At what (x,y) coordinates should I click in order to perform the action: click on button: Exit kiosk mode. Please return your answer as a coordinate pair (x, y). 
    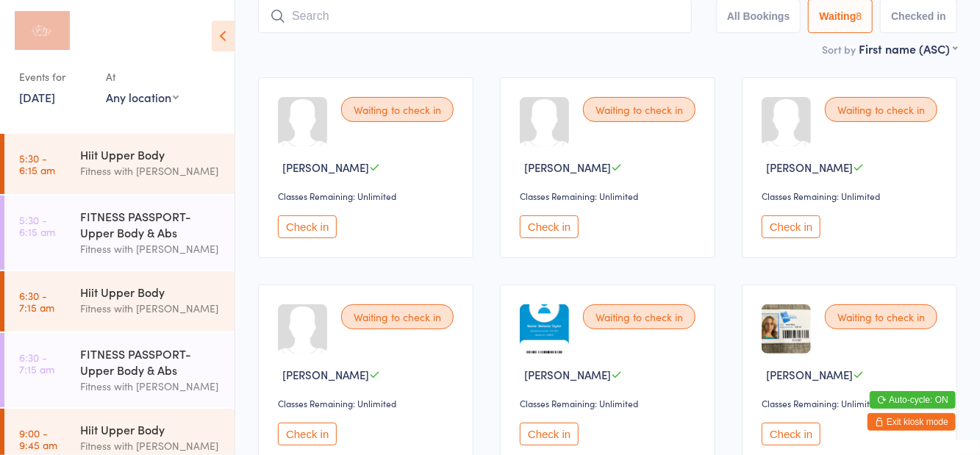
    Looking at the image, I should click on (911, 422).